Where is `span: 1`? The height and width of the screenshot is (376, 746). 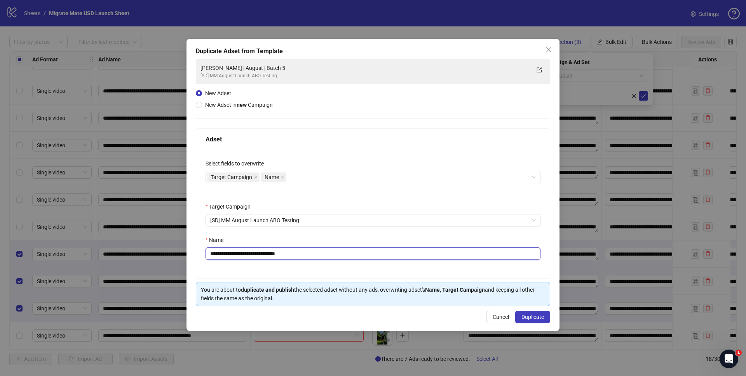
span: 1 is located at coordinates (738, 353).